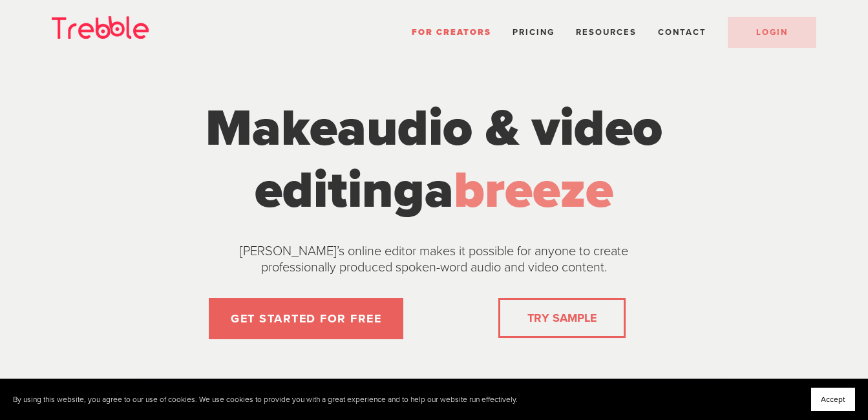 This screenshot has width=868, height=420. Describe the element at coordinates (533, 32) in the screenshot. I see `a: Pricing` at that location.